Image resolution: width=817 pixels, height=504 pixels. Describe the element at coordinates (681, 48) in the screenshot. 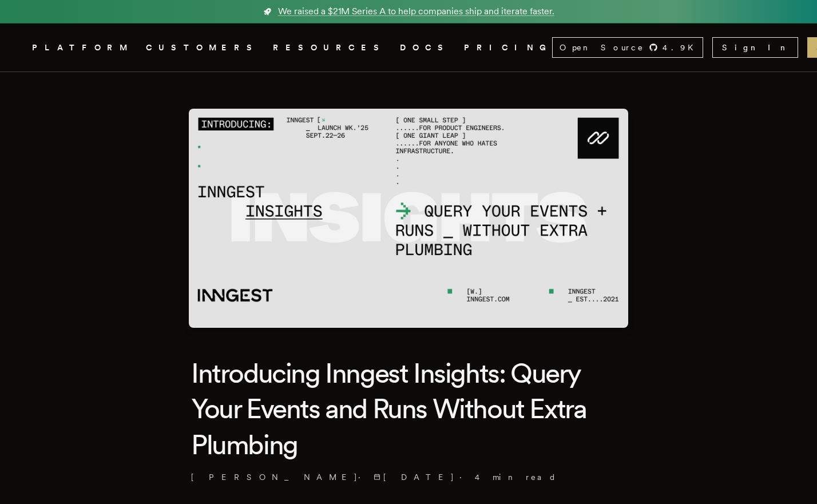

I see `span: 4.9 K` at that location.